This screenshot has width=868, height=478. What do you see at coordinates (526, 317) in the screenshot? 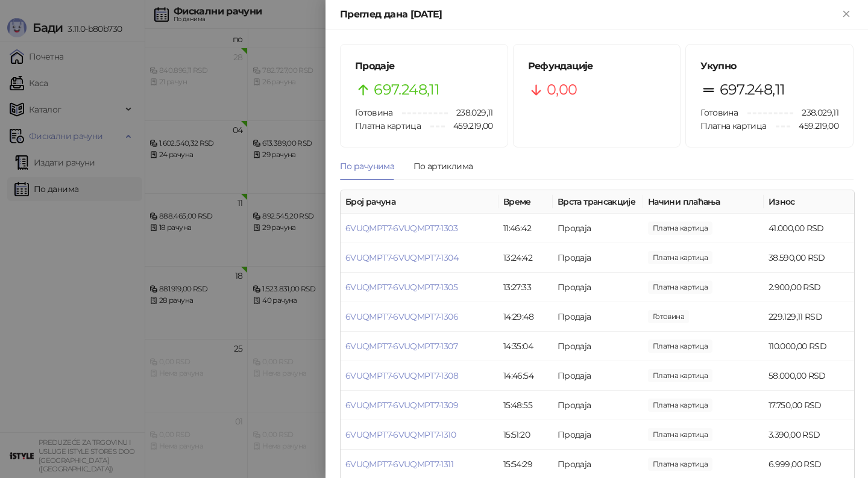
I see `td: 14:29:48` at bounding box center [526, 317].